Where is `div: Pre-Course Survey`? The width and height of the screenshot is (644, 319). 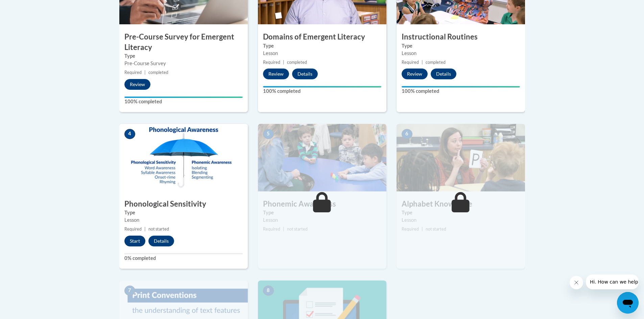 div: Pre-Course Survey is located at coordinates (184, 64).